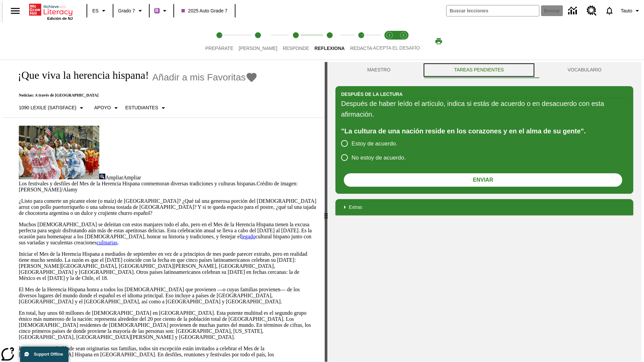 The image size is (644, 362). Describe the element at coordinates (126, 11) in the screenshot. I see `span: Grado 7` at that location.